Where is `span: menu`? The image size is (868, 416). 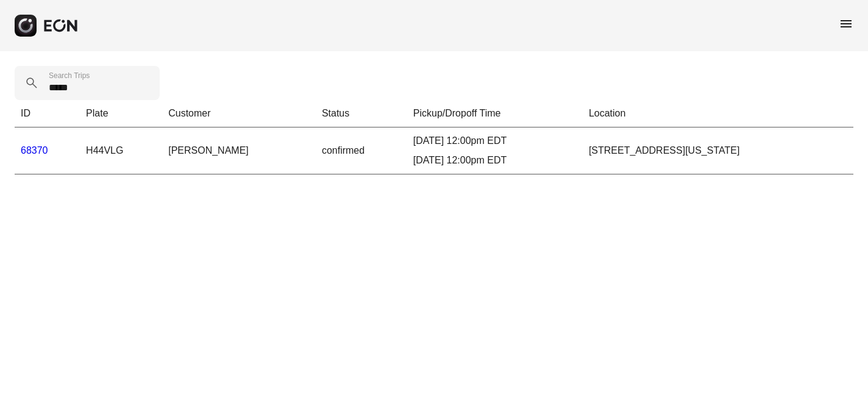
span: menu is located at coordinates (846, 23).